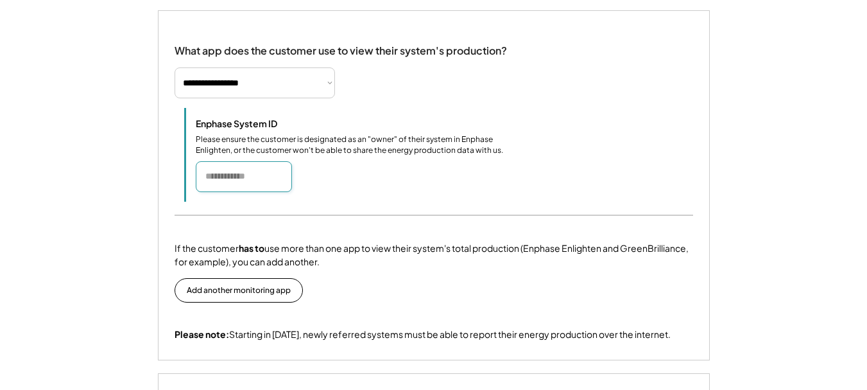  What do you see at coordinates (239, 290) in the screenshot?
I see `button: Add another monitoring app` at bounding box center [239, 290].